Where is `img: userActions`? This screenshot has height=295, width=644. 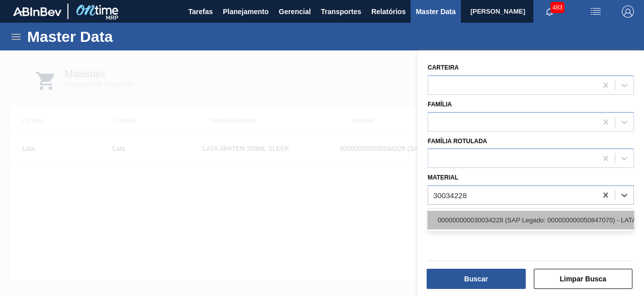
img: userActions is located at coordinates (596, 12).